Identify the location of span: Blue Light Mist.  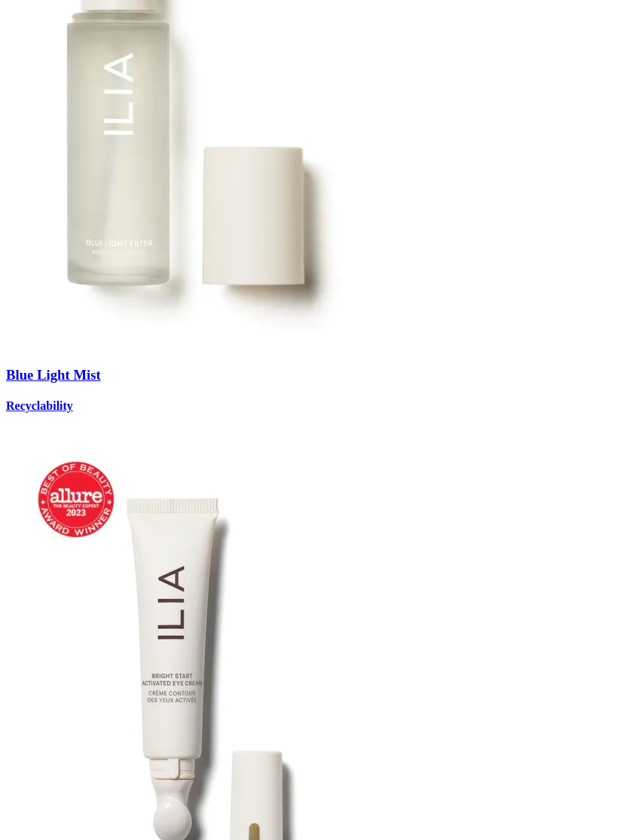
(53, 375).